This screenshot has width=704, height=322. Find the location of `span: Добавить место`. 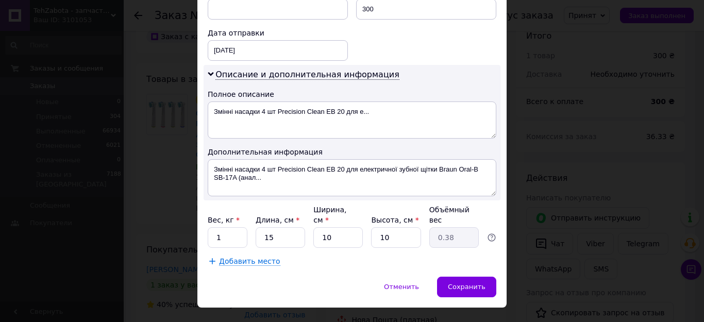

span: Добавить место is located at coordinates (250, 261).